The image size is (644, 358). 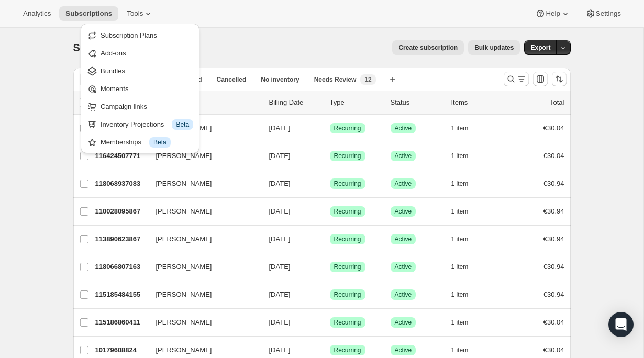 What do you see at coordinates (113, 71) in the screenshot?
I see `span: Bundles` at bounding box center [113, 71].